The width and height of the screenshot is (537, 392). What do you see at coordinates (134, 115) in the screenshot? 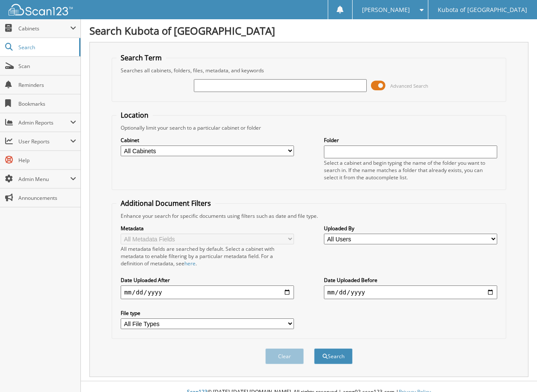
I see `legend: Location` at bounding box center [134, 115].